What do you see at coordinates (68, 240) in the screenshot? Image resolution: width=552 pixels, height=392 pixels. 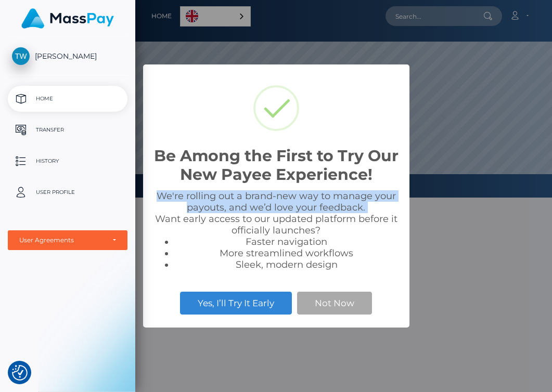 I see `button: User Agreements` at bounding box center [68, 240].